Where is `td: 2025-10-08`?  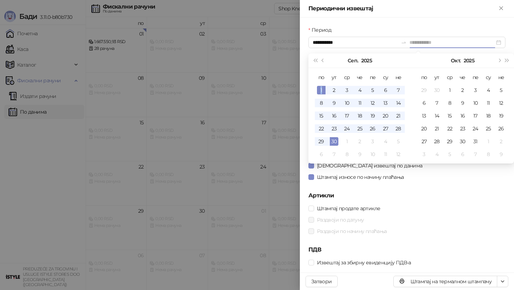
td: 2025-10-08 is located at coordinates (347, 155).